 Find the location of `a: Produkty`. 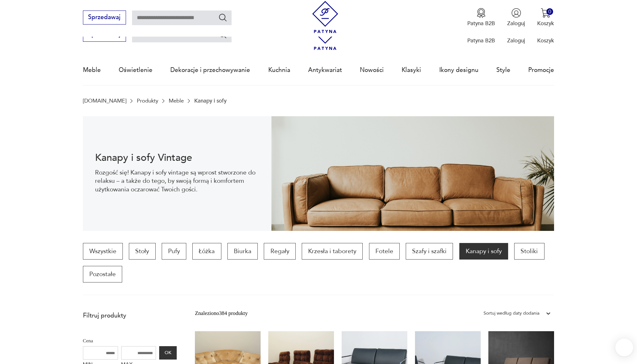

a: Produkty is located at coordinates (147, 100).